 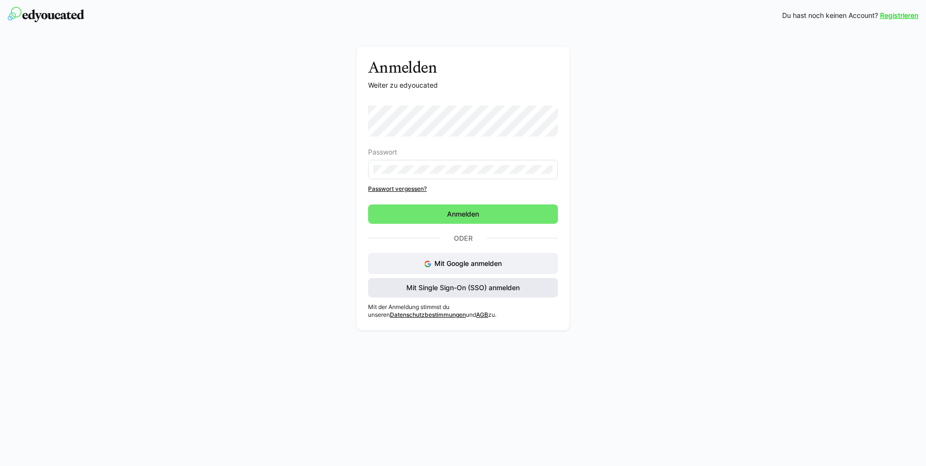 What do you see at coordinates (463, 214) in the screenshot?
I see `span: Anmelden` at bounding box center [463, 214].